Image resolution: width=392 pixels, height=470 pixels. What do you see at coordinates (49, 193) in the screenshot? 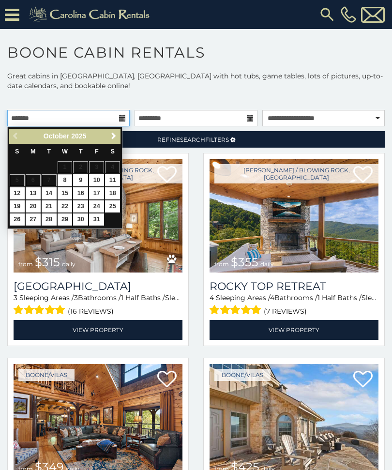
I see `a: 14` at bounding box center [49, 193].